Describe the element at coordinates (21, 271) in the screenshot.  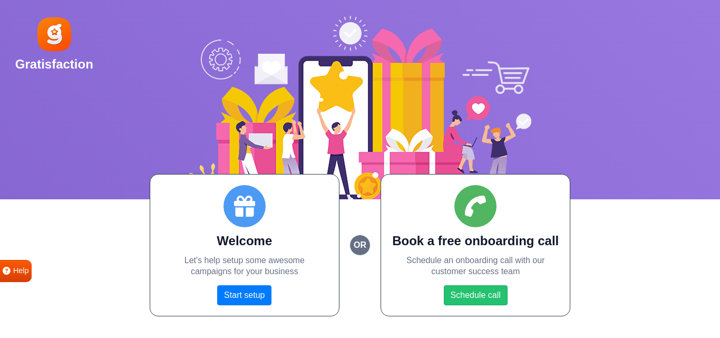
I see `span: Help` at that location.